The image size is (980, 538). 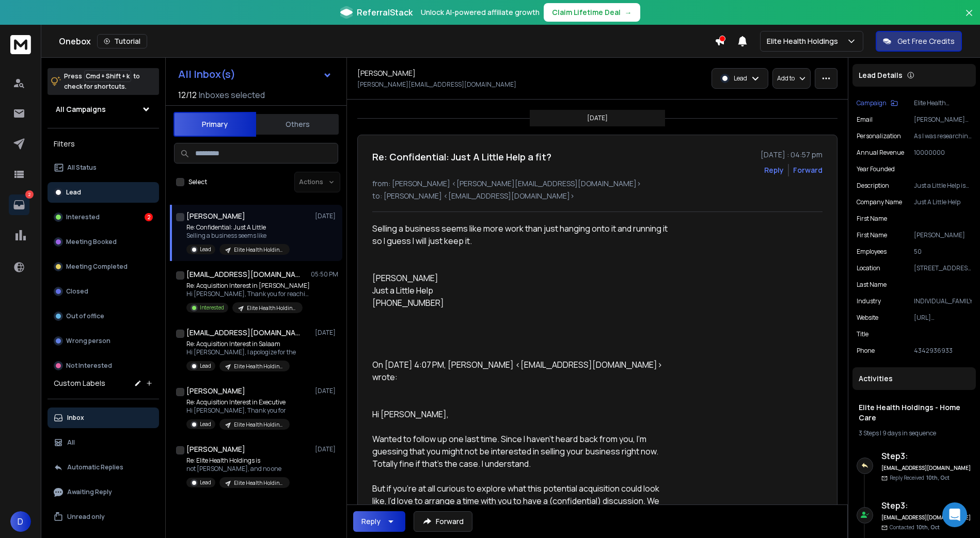 I want to click on p: Out of office, so click(x=86, y=316).